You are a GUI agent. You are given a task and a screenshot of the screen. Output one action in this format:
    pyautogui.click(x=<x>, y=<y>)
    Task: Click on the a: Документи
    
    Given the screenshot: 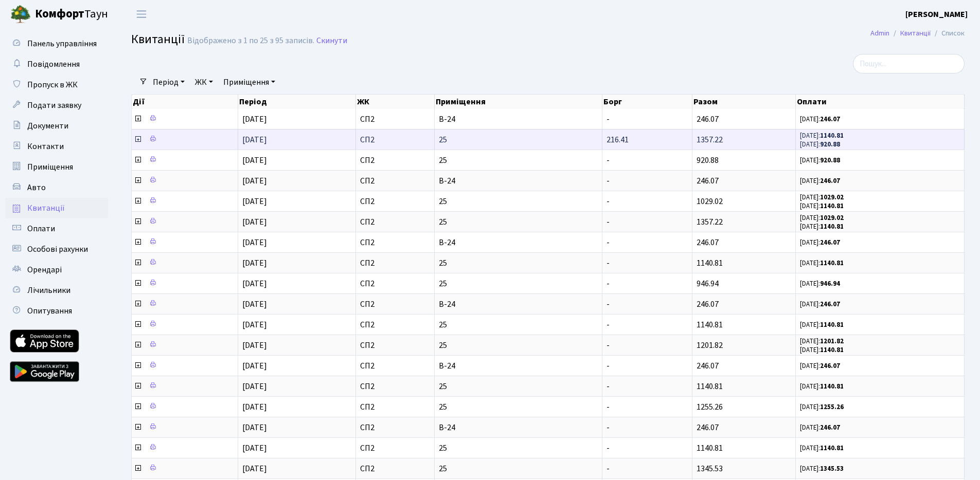 What is the action you would take?
    pyautogui.click(x=56, y=126)
    